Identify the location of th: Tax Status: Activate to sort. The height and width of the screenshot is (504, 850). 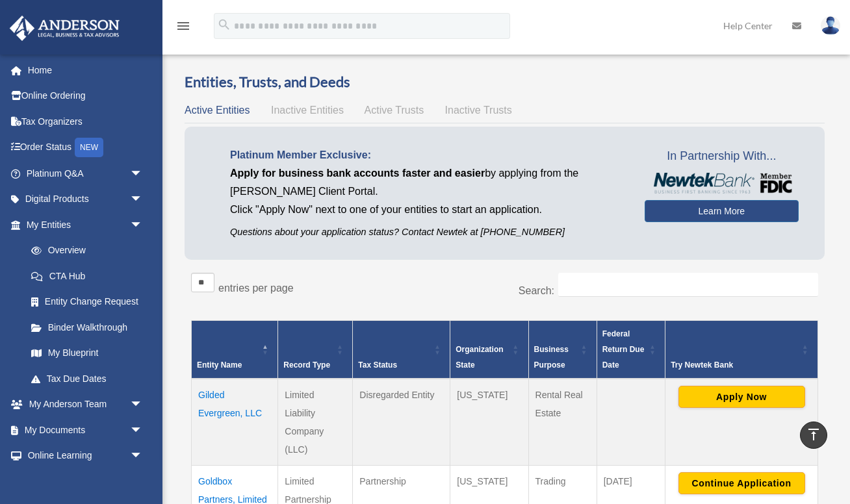
(402, 350).